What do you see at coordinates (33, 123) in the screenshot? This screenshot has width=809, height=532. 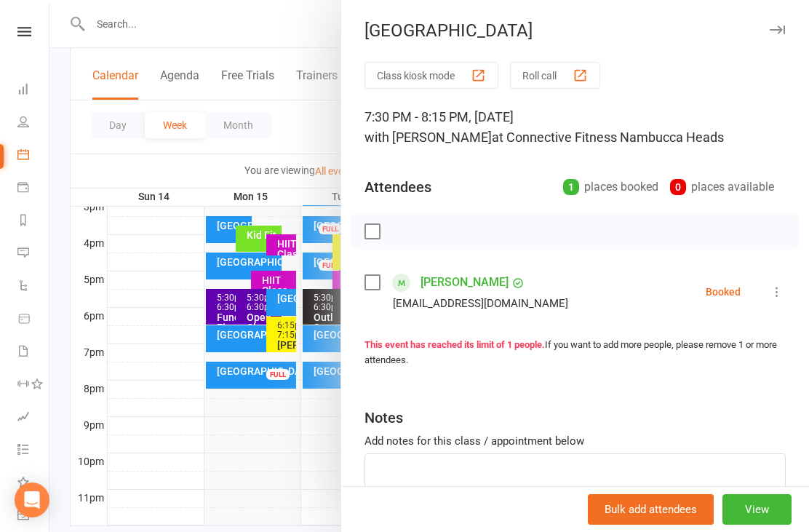 I see `a: People` at bounding box center [33, 123].